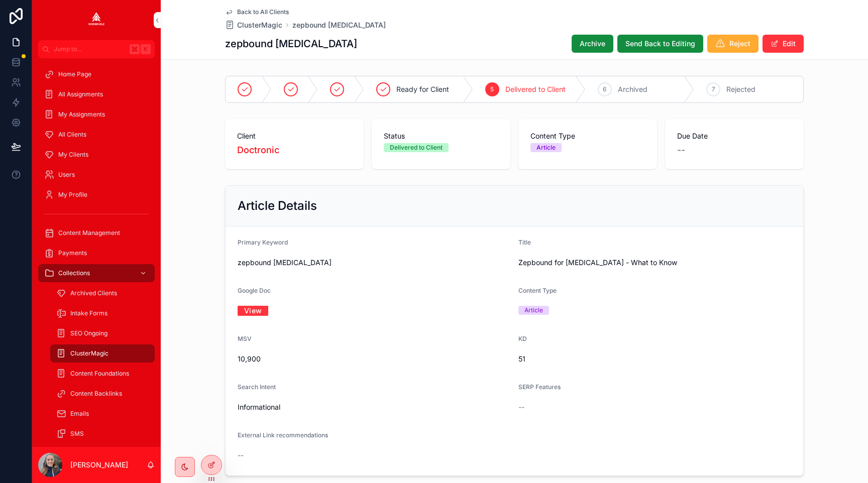  I want to click on button: Edit, so click(783, 43).